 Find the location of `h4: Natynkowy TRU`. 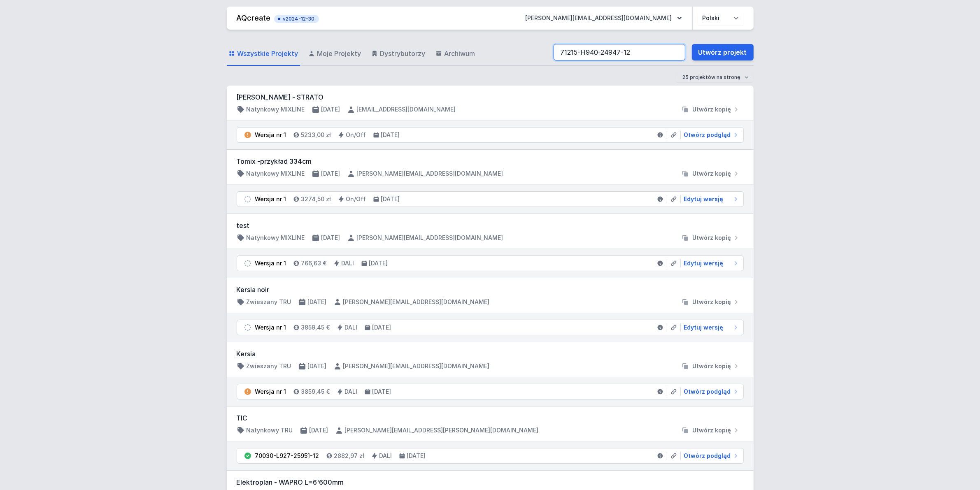

h4: Natynkowy TRU is located at coordinates (269, 430).